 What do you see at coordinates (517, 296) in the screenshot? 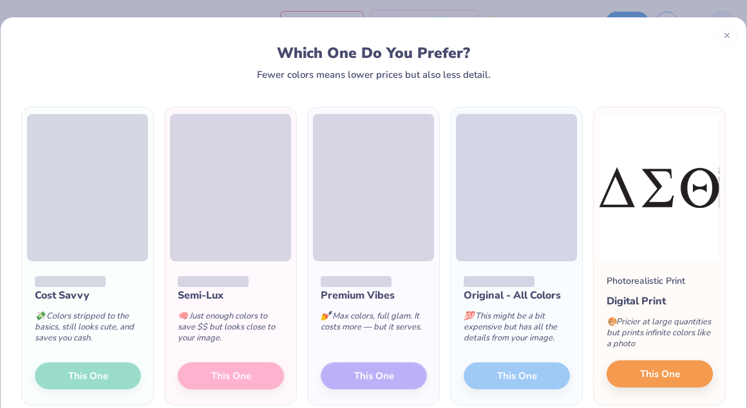
I see `div: Original - All Colors` at bounding box center [517, 296].